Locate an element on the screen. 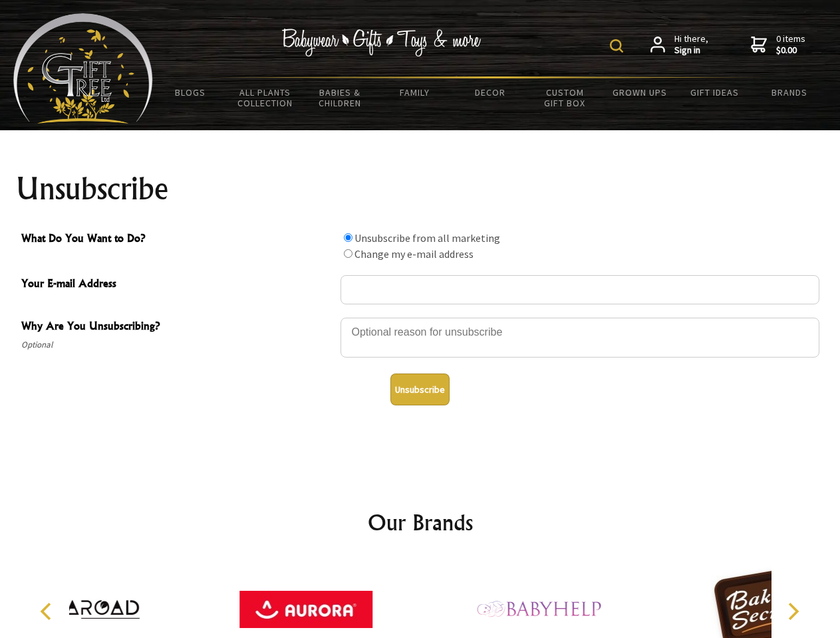 This screenshot has height=638, width=840. a: Gift Ideas is located at coordinates (714, 92).